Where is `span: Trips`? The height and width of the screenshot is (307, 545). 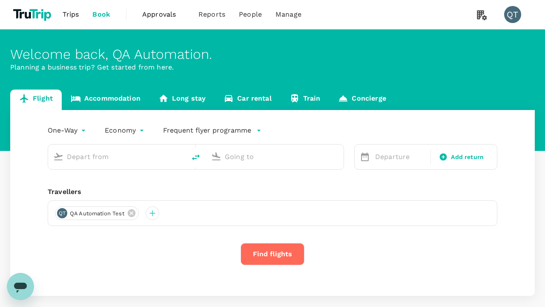 span: Trips is located at coordinates (71, 14).